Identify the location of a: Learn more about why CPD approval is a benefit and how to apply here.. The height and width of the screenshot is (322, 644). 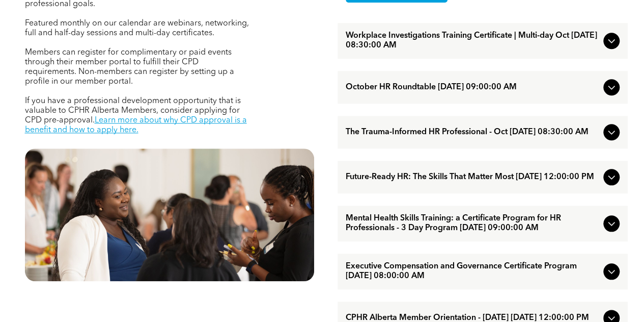
(136, 125).